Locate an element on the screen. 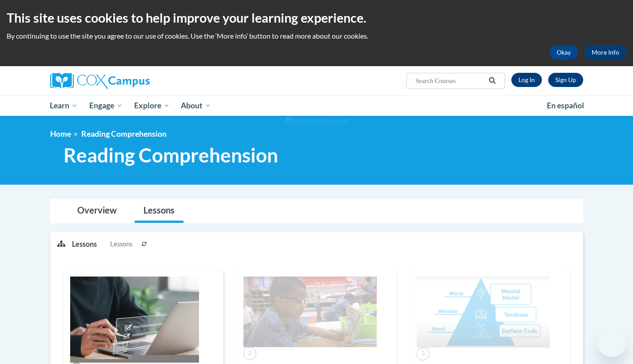 This screenshot has width=633, height=364. button: Search is located at coordinates (492, 81).